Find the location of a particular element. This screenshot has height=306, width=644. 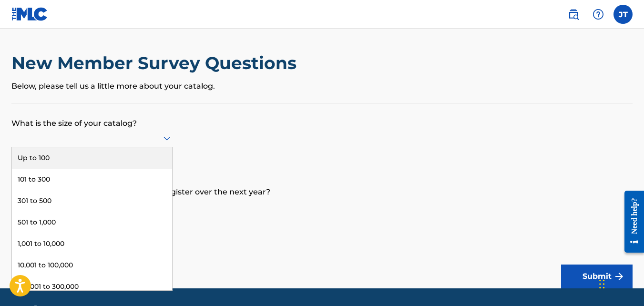

div: 1,001 to 10,000 is located at coordinates (92, 243).